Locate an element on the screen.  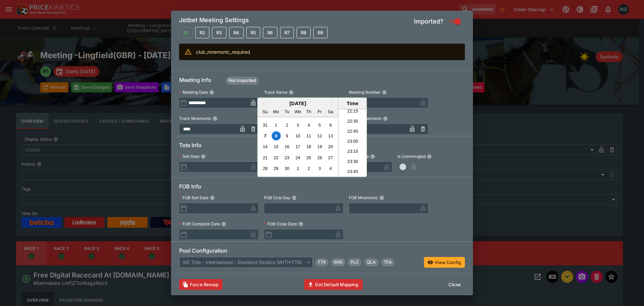
div: Choose Tuesday, September 30th, 2025 is located at coordinates (287, 168).